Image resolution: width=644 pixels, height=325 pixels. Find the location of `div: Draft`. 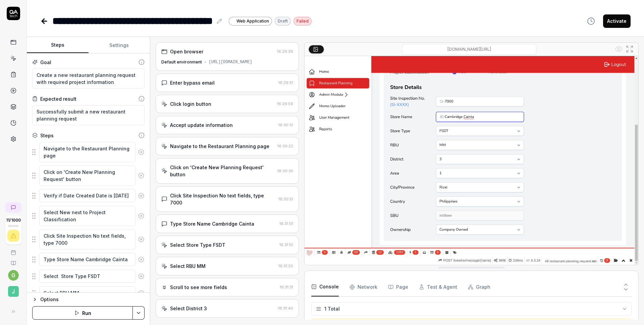

div: Draft is located at coordinates (283, 21).